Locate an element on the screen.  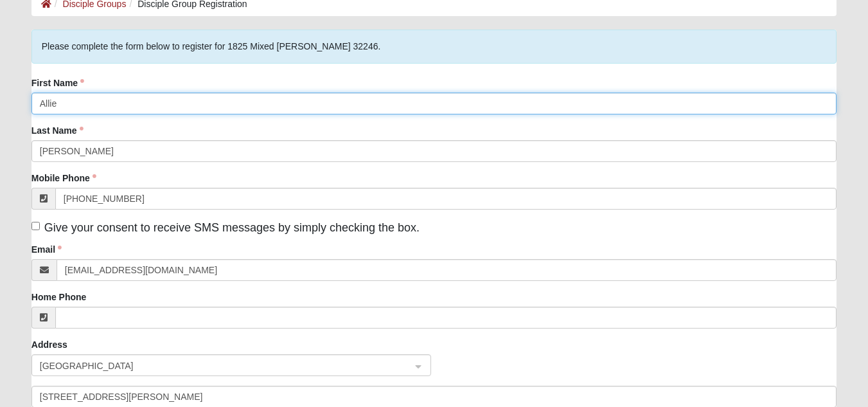
label: Mobile Phone is located at coordinates (64, 178).